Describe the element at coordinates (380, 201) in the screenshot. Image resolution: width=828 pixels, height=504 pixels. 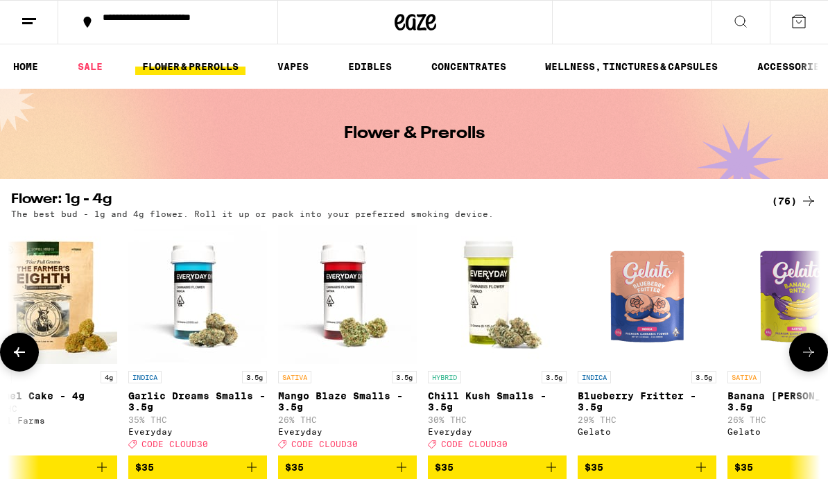
I see `h2: Flower: 1g - 4g` at that location.